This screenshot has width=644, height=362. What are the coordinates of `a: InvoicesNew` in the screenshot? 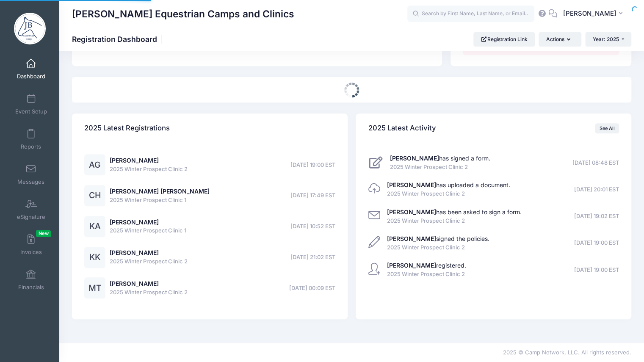 It's located at (31, 245).